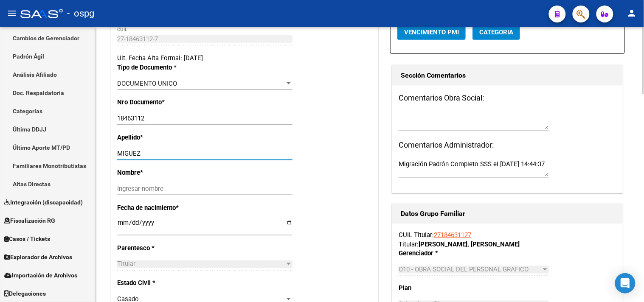 This screenshot has width=644, height=302. What do you see at coordinates (44, 203) in the screenshot?
I see `span: Integración (discapacidad)` at bounding box center [44, 203].